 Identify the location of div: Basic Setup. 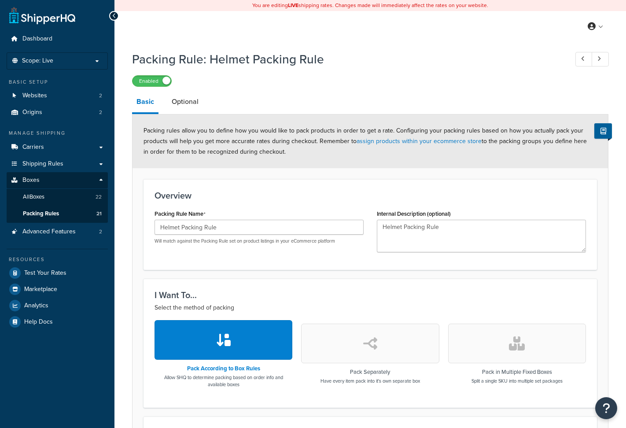
(57, 82).